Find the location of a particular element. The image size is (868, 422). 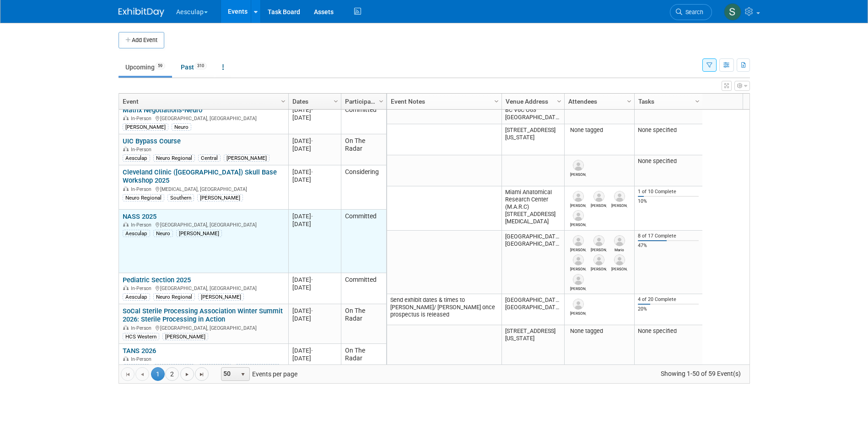

a: Past310 is located at coordinates (194, 67).